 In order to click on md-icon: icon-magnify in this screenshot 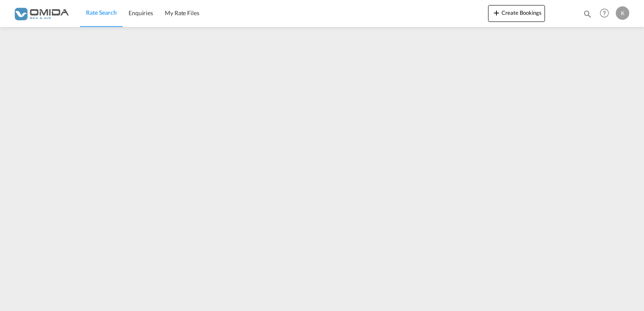, I will do `click(587, 14)`.